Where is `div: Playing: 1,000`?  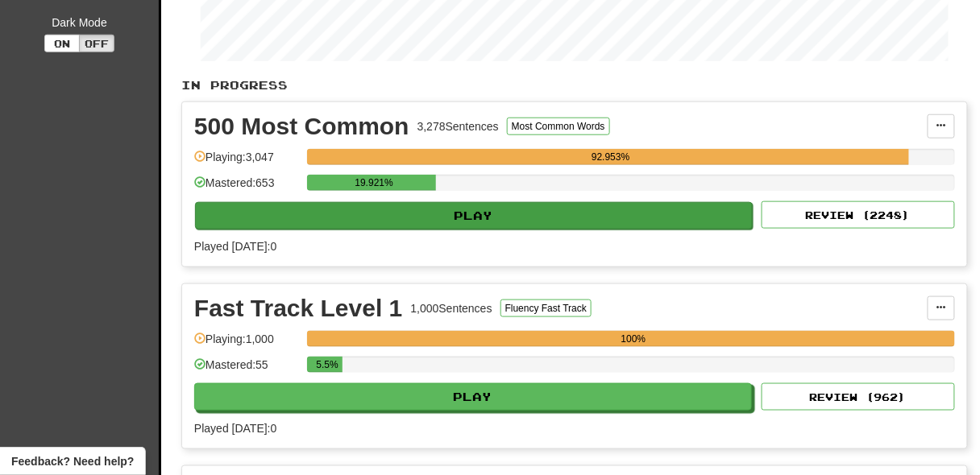 div: Playing: 1,000 is located at coordinates (246, 344).